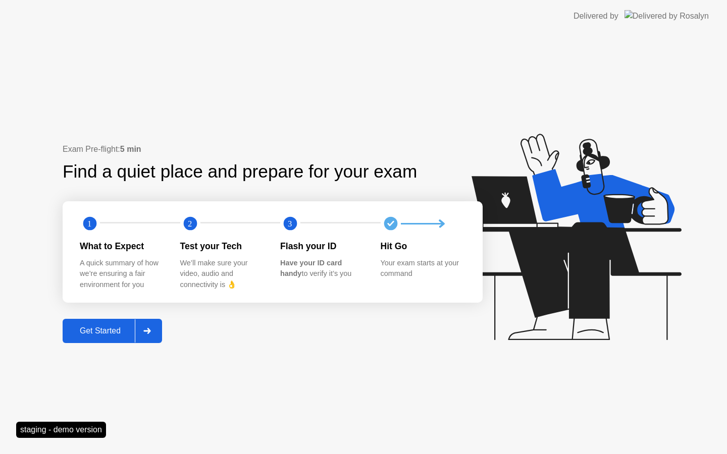 The image size is (727, 454). Describe the element at coordinates (422, 246) in the screenshot. I see `div: Hit Go` at that location.